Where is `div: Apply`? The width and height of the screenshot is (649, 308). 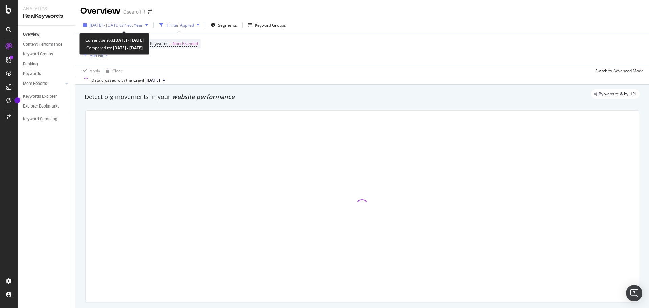
div: Apply is located at coordinates (95, 71).